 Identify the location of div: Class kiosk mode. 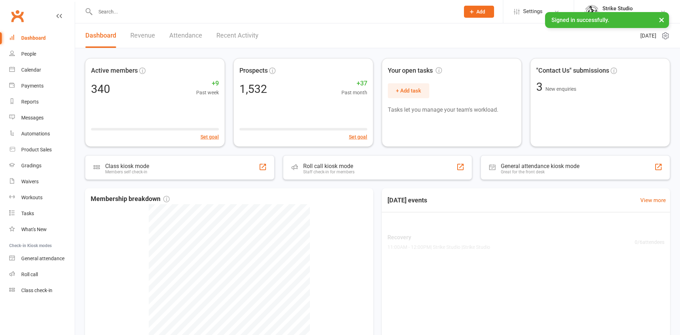
(127, 166).